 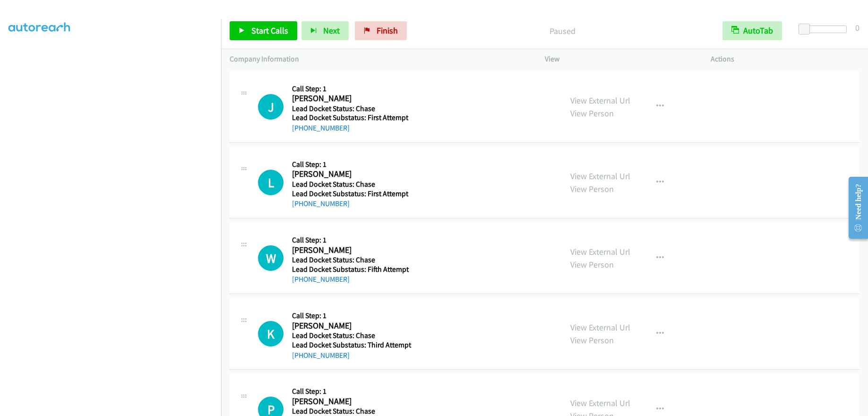 What do you see at coordinates (784, 59) in the screenshot?
I see `p: Actions` at bounding box center [784, 59].